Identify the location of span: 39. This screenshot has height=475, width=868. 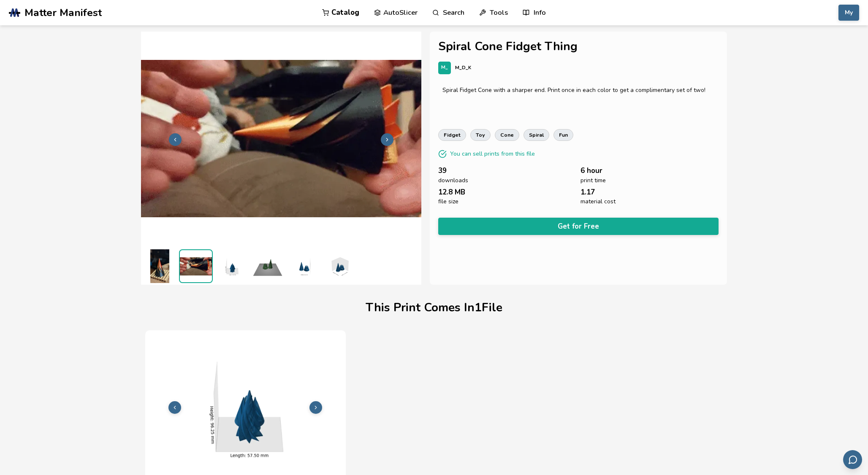
(443, 171).